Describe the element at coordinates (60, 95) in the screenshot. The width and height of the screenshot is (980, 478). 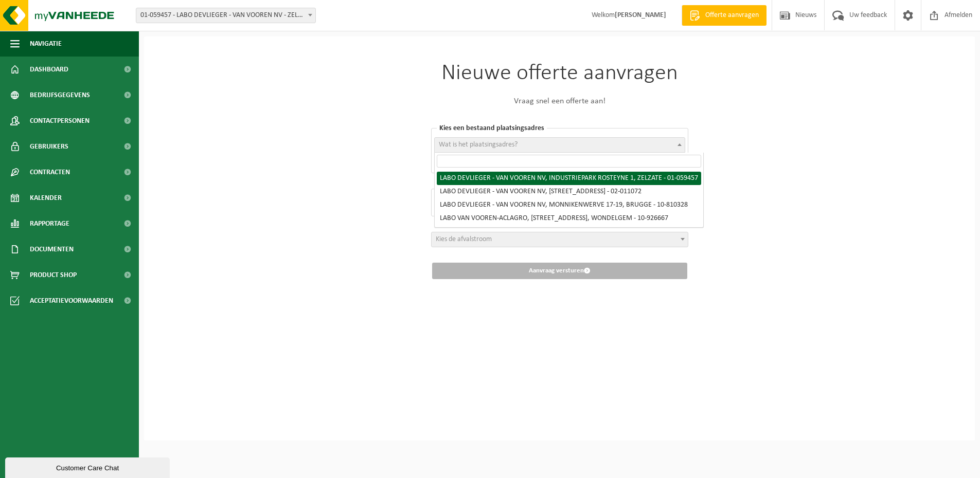
I see `span: Bedrijfsgegevens` at that location.